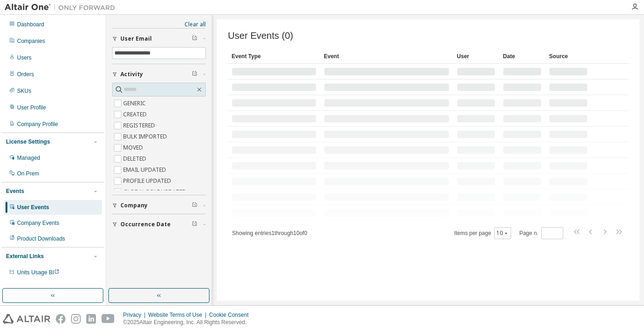 The height and width of the screenshot is (332, 644). What do you see at coordinates (159, 206) in the screenshot?
I see `button: Company` at bounding box center [159, 206].